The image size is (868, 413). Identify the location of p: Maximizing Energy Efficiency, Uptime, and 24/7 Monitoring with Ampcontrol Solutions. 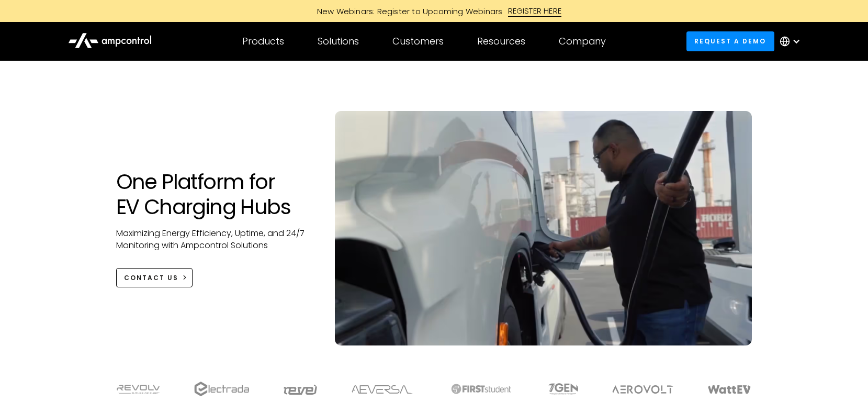
(215, 239).